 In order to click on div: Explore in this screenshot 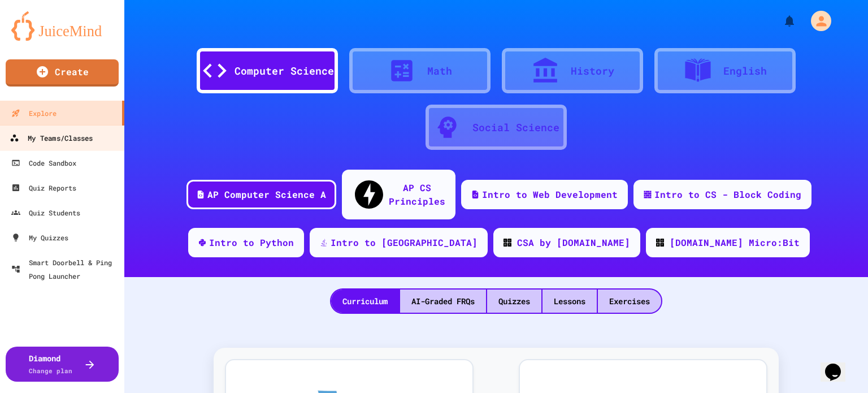, I will do `click(34, 113)`.